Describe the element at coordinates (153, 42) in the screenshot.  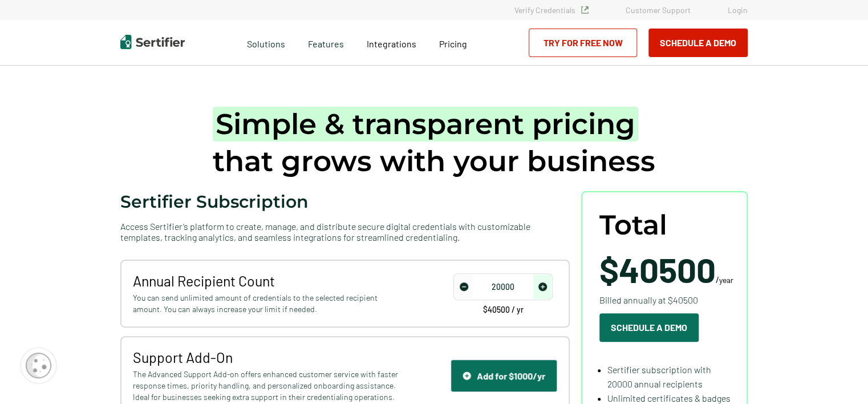
I see `img: Sertifier | Digital Credentialing Platform` at that location.